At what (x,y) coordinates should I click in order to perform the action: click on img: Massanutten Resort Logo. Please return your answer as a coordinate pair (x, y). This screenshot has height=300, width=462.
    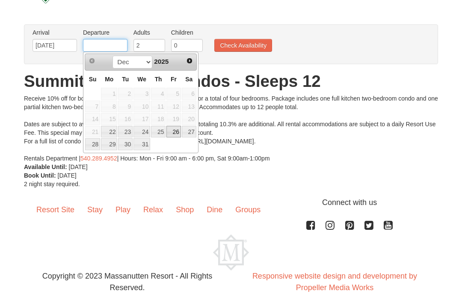
    Looking at the image, I should click on (231, 253).